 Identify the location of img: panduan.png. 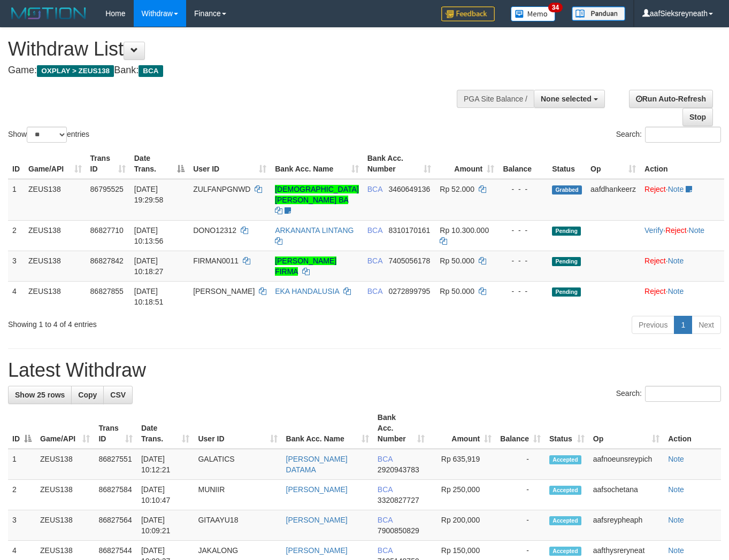
(598, 13).